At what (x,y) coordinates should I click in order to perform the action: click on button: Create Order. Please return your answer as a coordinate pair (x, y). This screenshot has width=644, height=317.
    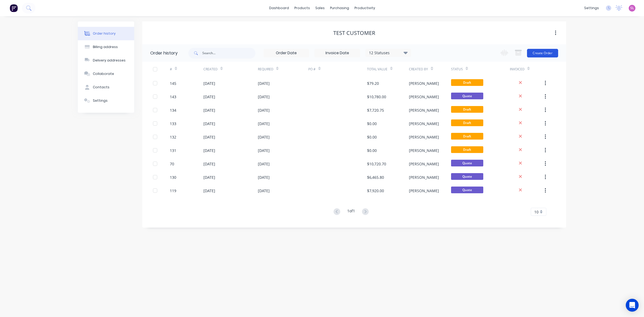
    Looking at the image, I should click on (543, 53).